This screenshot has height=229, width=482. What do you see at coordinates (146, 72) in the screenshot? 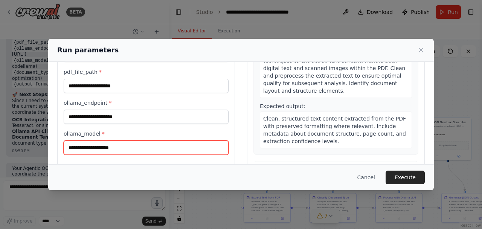
I see `label: pdf_file_path` at bounding box center [146, 72].